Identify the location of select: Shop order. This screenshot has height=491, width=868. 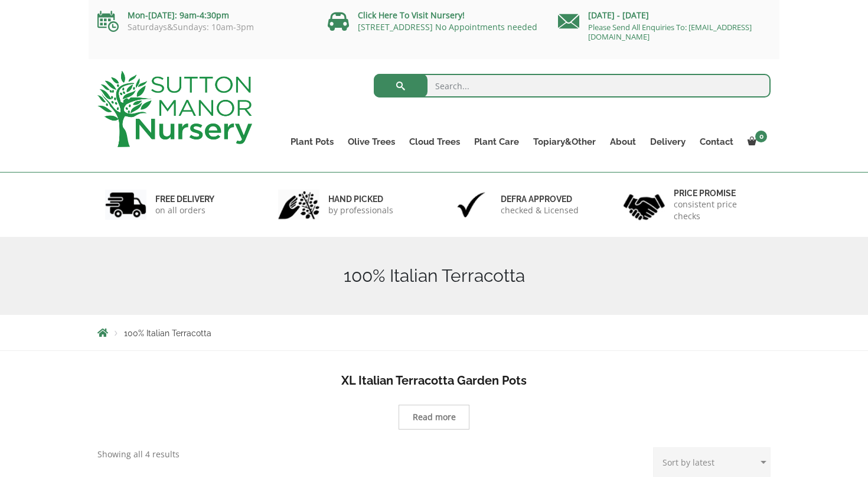
(711, 462).